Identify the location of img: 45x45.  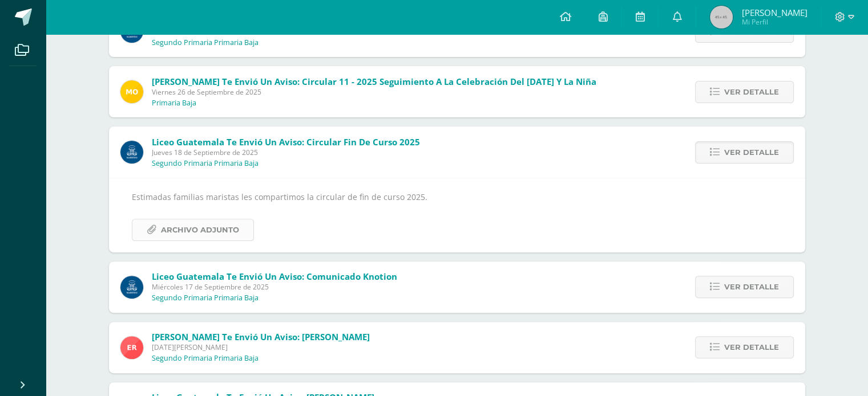
(721, 17).